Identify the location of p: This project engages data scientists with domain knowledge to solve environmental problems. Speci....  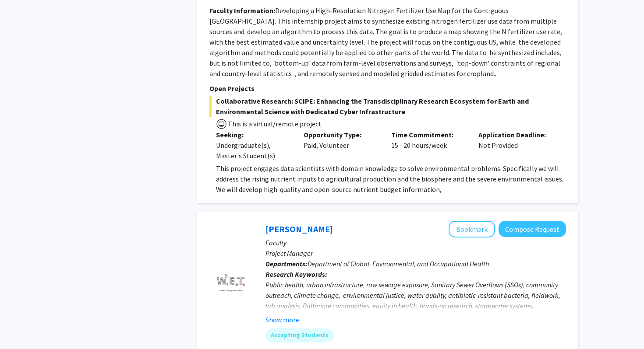
(391, 179).